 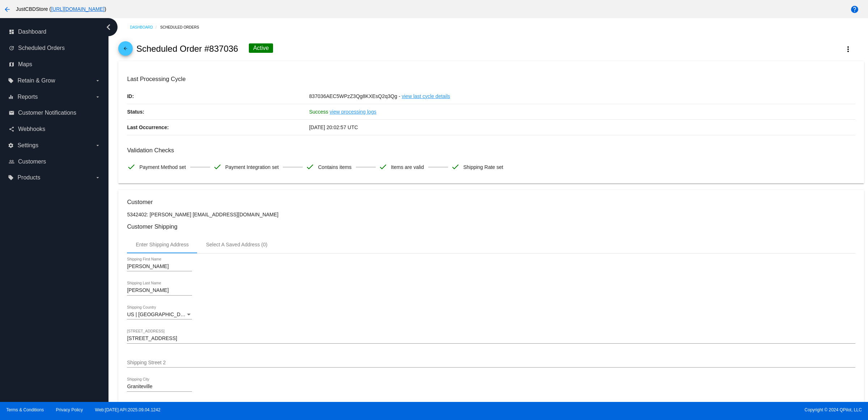 What do you see at coordinates (355, 96) in the screenshot?
I see `span: 837036AEC5WPzZ3Qg8KXEsQ2q3Qg -` at bounding box center [355, 96].